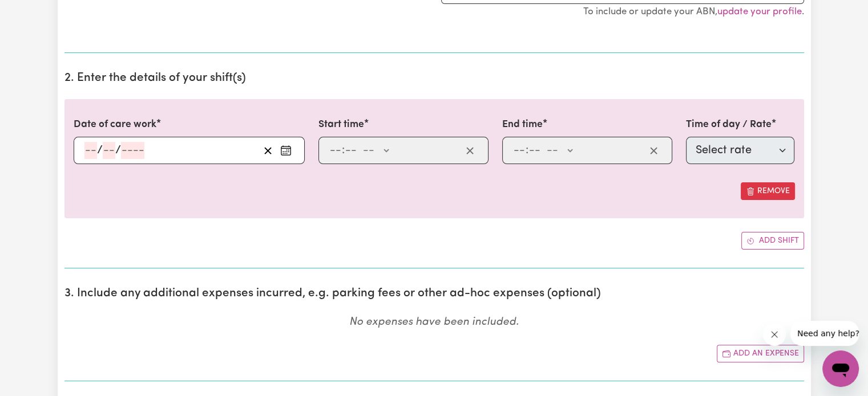  Describe the element at coordinates (767, 191) in the screenshot. I see `button: Remove this shift` at that location.